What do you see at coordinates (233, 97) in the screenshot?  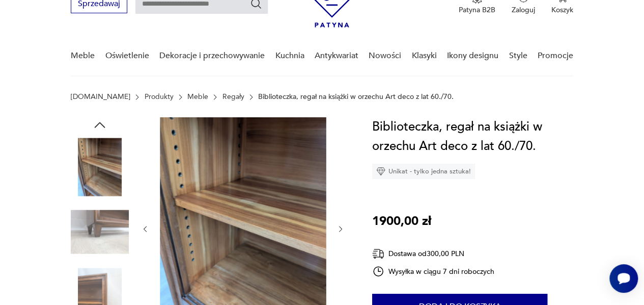 I see `a: Regały` at bounding box center [233, 97].